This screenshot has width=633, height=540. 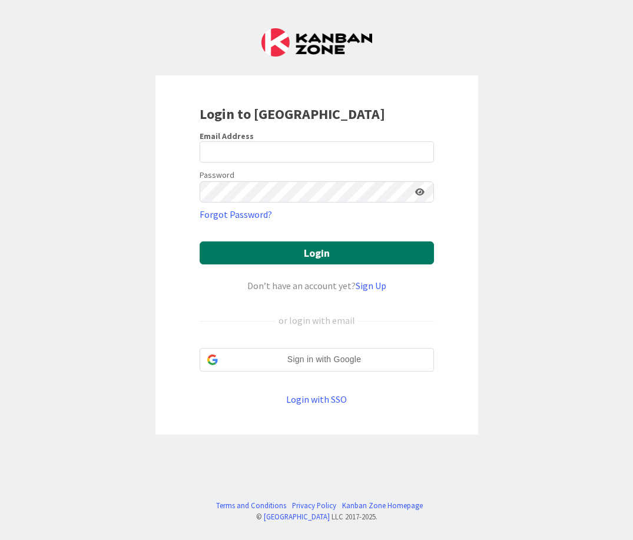 What do you see at coordinates (316, 516) in the screenshot?
I see `div: © LLC 2017- 2025 .` at bounding box center [316, 516].